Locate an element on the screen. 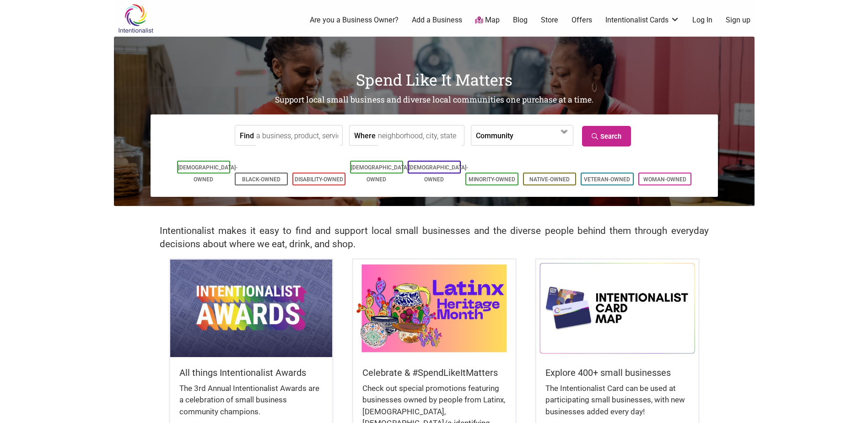 The width and height of the screenshot is (868, 423). img: Latinx / Hispanic Heritage Month is located at coordinates (434, 308).